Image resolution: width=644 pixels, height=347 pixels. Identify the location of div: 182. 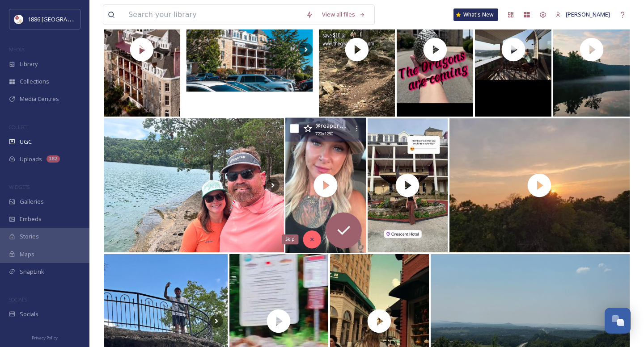
(53, 159).